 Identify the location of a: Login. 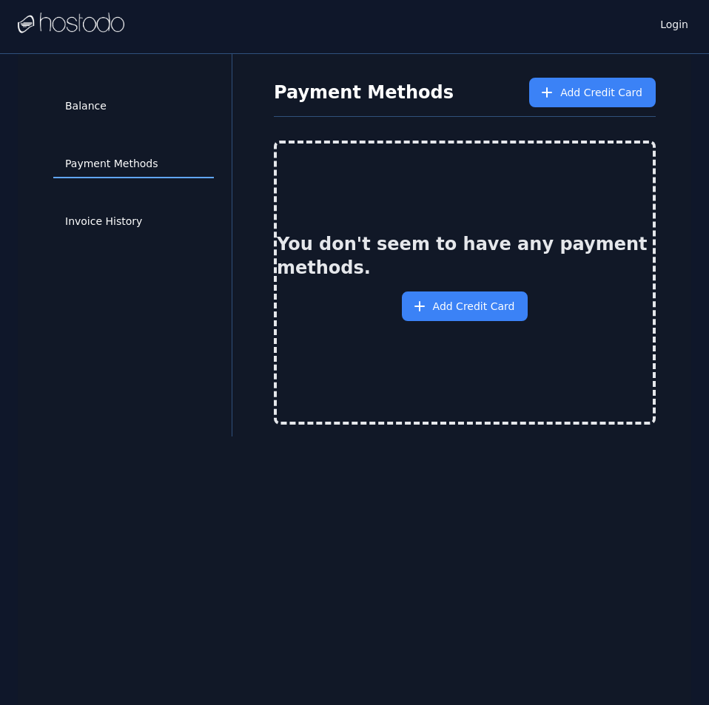
(674, 23).